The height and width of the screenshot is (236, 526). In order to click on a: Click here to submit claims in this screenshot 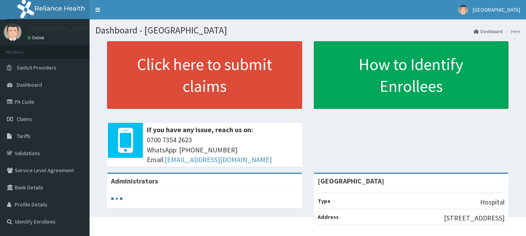, I will do `click(204, 75)`.